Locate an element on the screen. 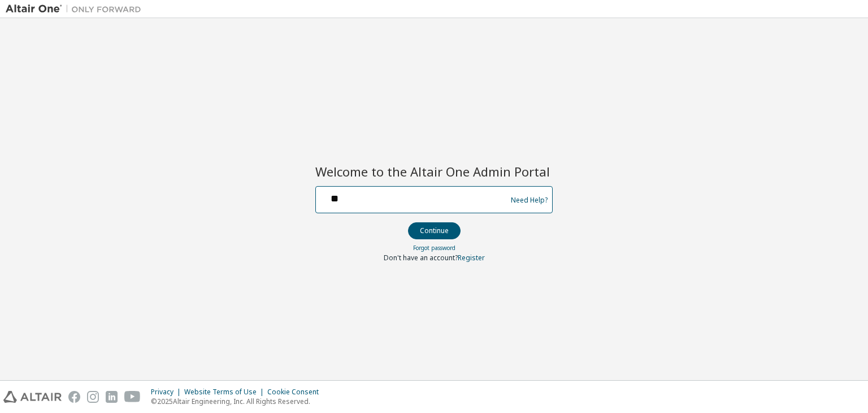 This screenshot has width=868, height=413. div: Website Terms of Use is located at coordinates (225, 392).